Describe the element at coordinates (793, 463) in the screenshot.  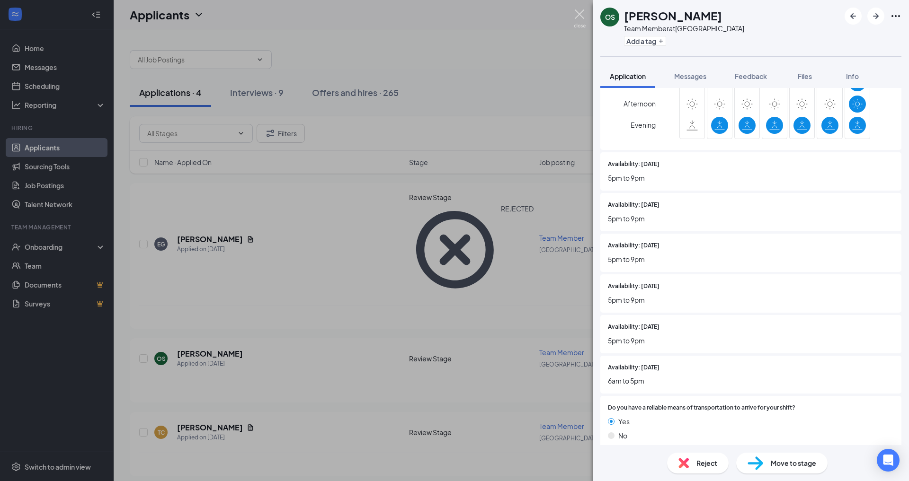
I see `span: Move to stage` at that location.